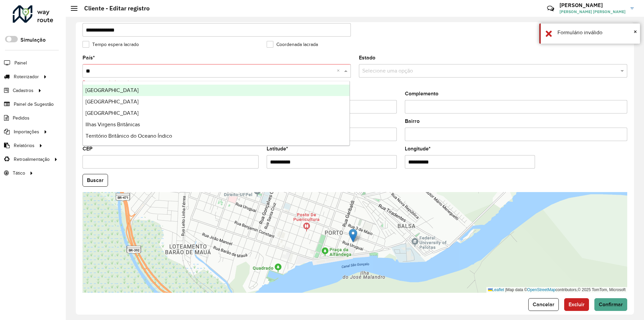  I want to click on label: Complemento, so click(421, 94).